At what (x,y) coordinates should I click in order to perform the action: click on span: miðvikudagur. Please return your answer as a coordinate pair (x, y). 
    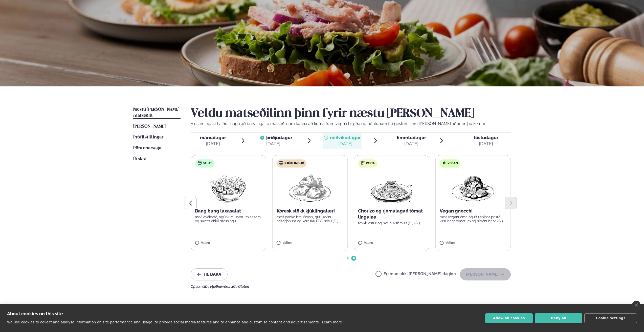
    Looking at the image, I should click on (345, 137).